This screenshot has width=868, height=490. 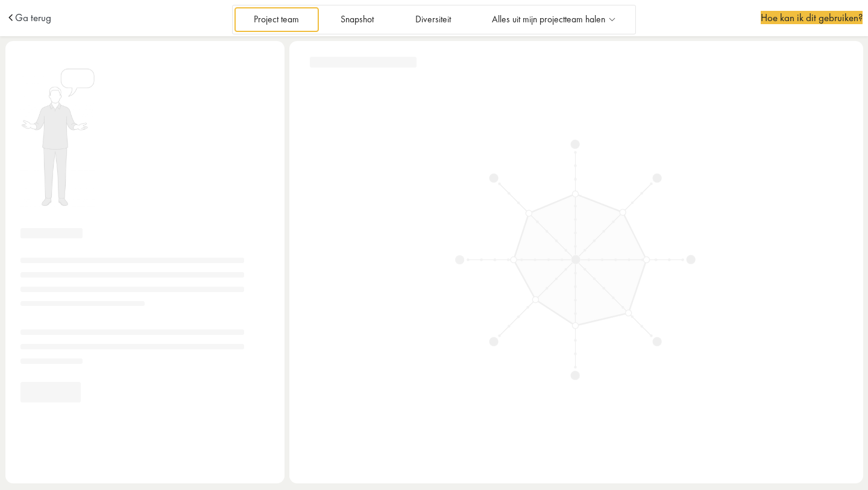 I want to click on a: Diversiteit, so click(x=433, y=19).